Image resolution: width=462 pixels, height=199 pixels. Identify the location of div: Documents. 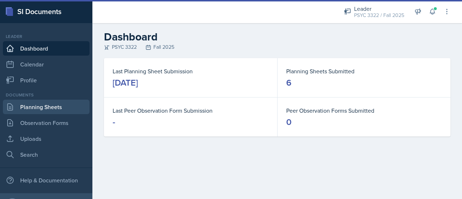
(46, 95).